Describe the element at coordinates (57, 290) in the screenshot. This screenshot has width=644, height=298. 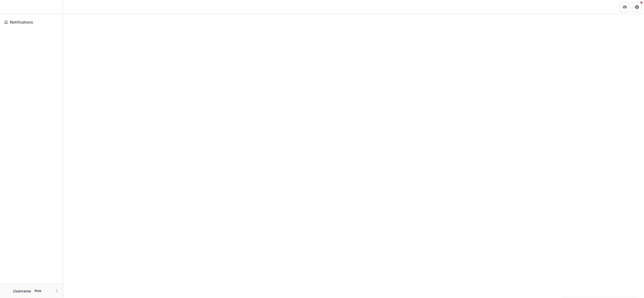
I see `button: More` at that location.